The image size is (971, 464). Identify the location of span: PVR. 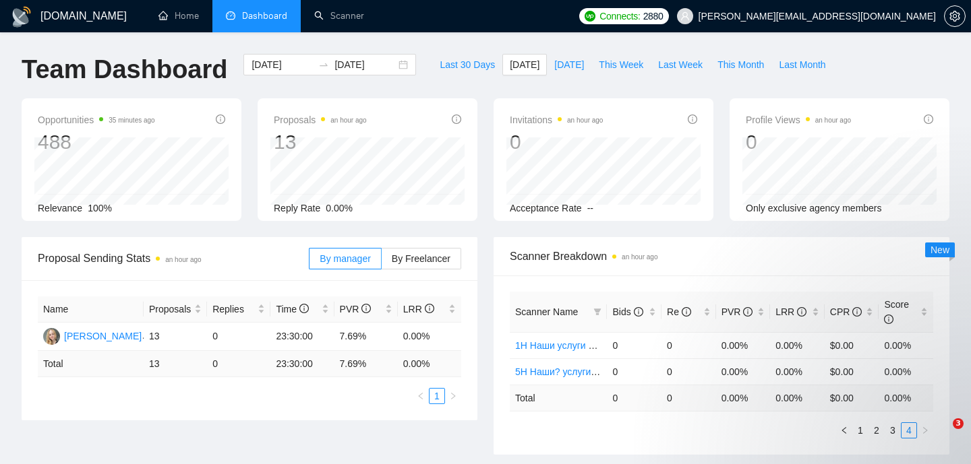
(737, 312).